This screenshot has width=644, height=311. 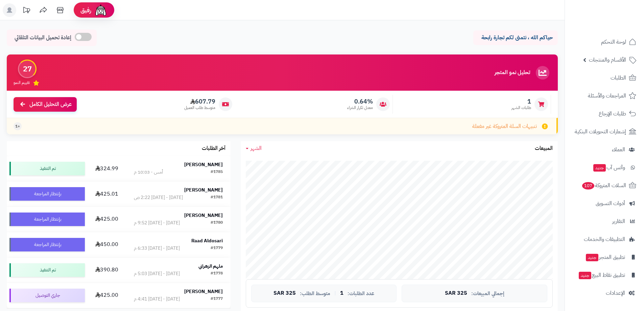 What do you see at coordinates (217, 172) in the screenshot?
I see `div: #1785` at bounding box center [217, 172].